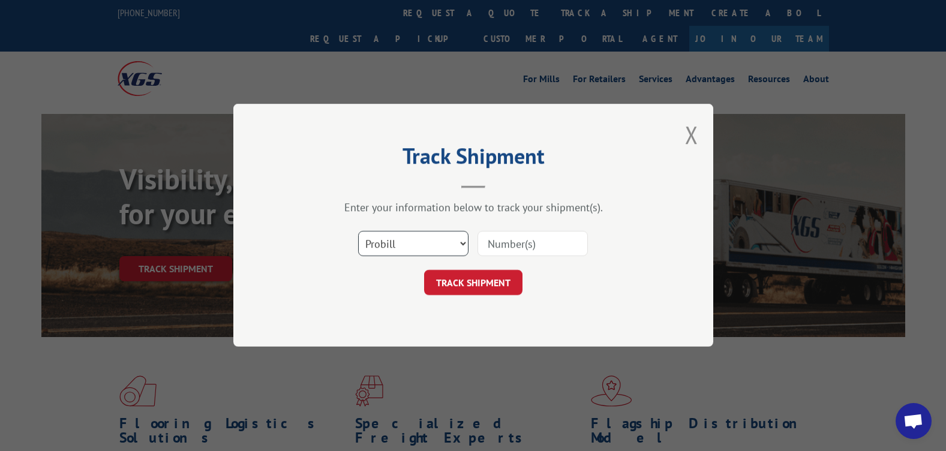 This screenshot has width=946, height=451. Describe the element at coordinates (914, 421) in the screenshot. I see `div: Open chat` at that location.